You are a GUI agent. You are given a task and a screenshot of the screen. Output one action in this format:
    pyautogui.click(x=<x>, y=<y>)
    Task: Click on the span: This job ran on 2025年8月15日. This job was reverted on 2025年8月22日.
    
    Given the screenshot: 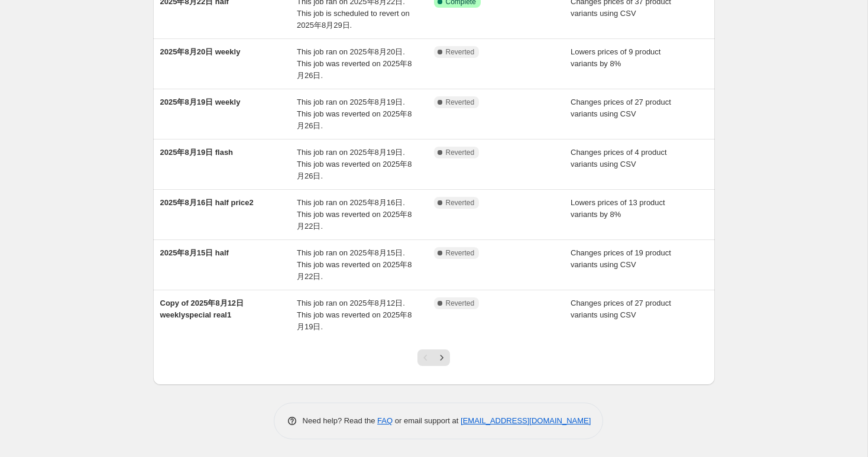 What is the action you would take?
    pyautogui.click(x=354, y=264)
    